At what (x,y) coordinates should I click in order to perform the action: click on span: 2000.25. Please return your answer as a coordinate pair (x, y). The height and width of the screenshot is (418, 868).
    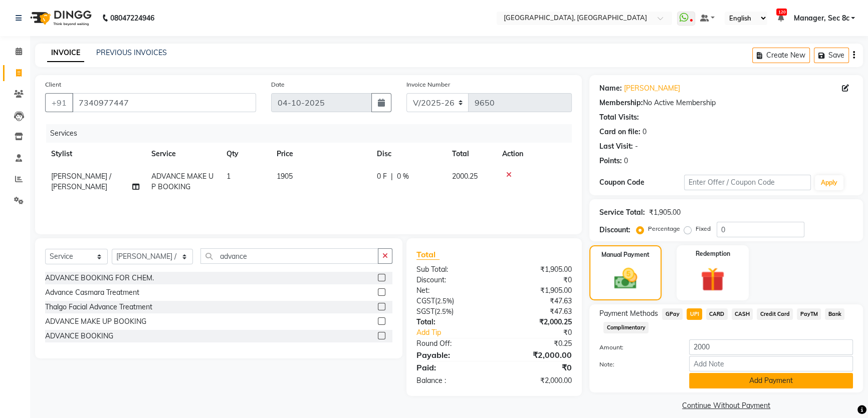
    Looking at the image, I should click on (465, 177).